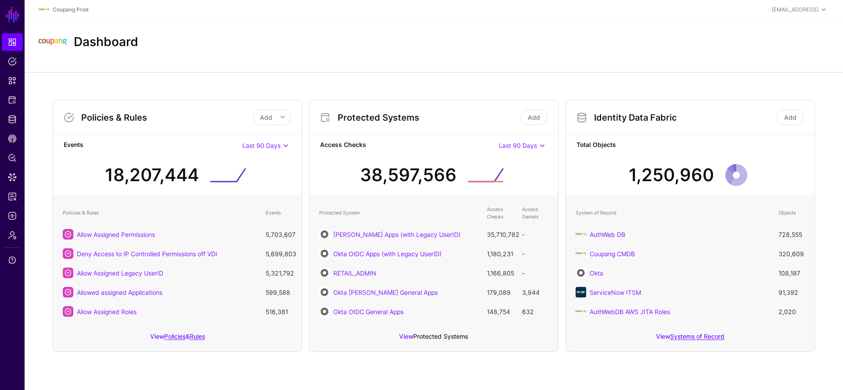 The image size is (843, 390). I want to click on th: Objects, so click(791, 213).